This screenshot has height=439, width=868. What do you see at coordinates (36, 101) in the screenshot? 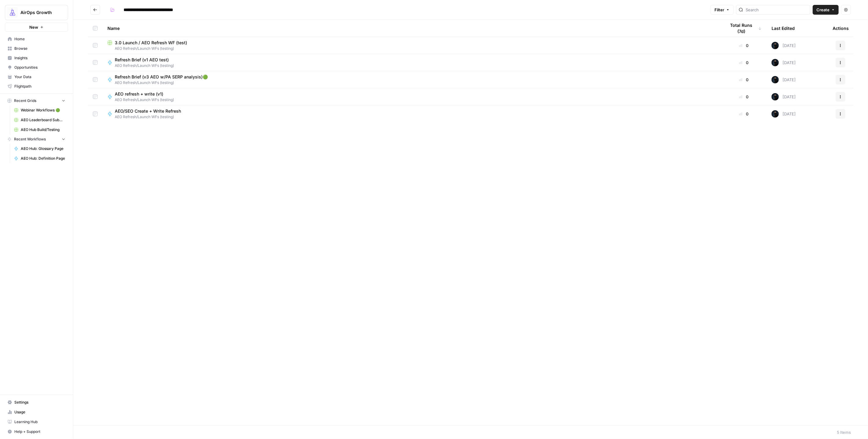
I see `button: Recent Grids` at bounding box center [36, 101].